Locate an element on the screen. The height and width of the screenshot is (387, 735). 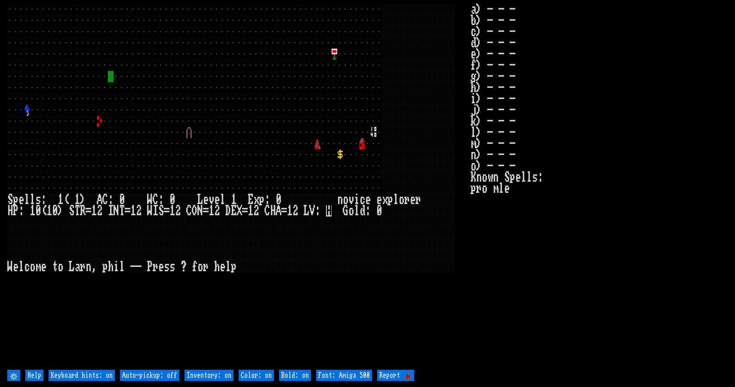
div: X is located at coordinates (239, 211).